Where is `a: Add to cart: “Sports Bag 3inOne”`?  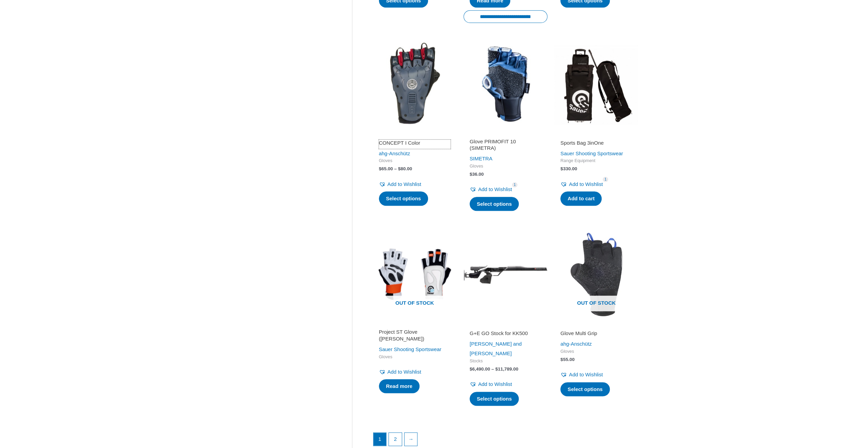 a: Add to cart: “Sports Bag 3inOne” is located at coordinates (580, 198).